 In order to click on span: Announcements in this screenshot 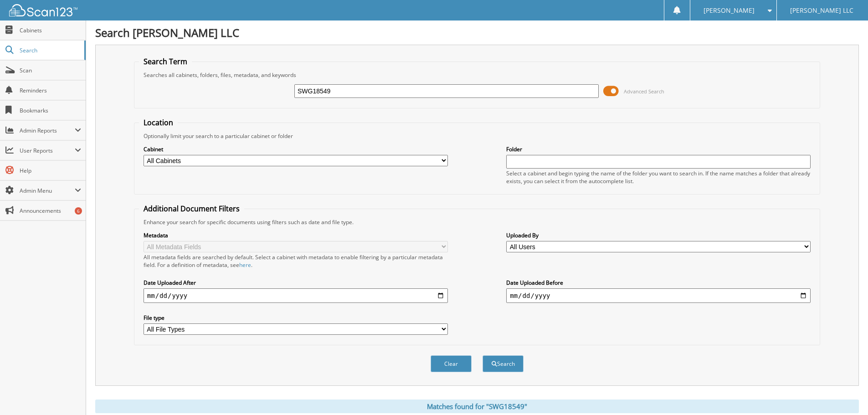, I will do `click(50, 211)`.